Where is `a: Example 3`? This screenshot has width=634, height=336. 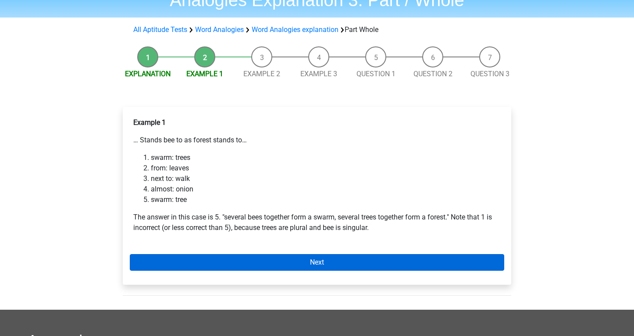
a: Example 3 is located at coordinates (319, 74).